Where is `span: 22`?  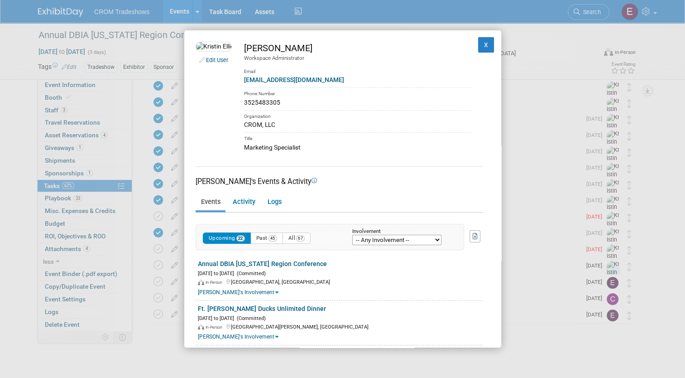 span: 22 is located at coordinates (241, 238).